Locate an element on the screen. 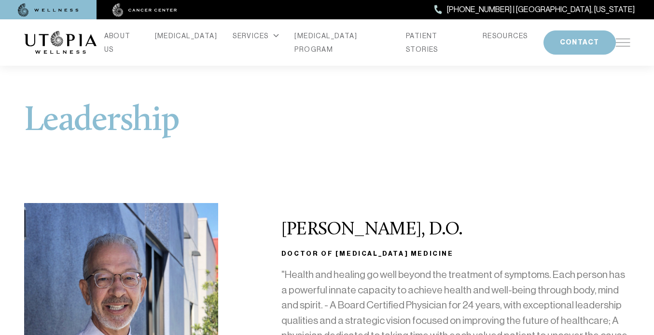  img: logo is located at coordinates (60, 42).